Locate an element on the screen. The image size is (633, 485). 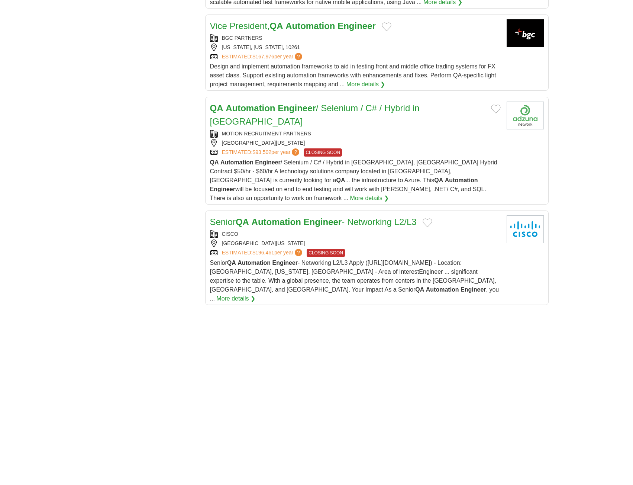
a: CISCO is located at coordinates (230, 234).